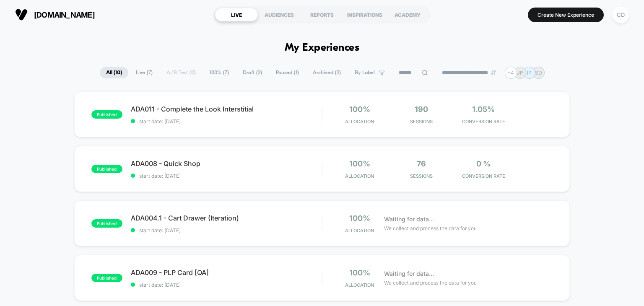 The width and height of the screenshot is (644, 306). Describe the element at coordinates (483, 109) in the screenshot. I see `span: 1.05%` at that location.